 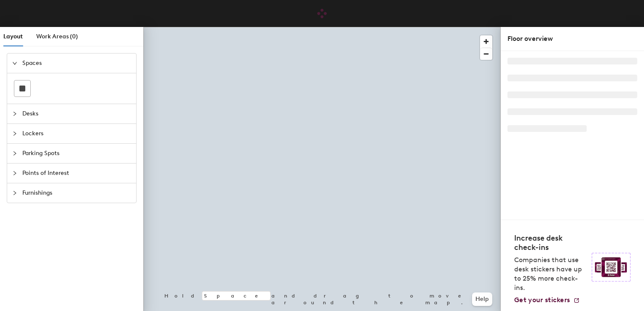 I want to click on div: Floor overview, so click(x=572, y=38).